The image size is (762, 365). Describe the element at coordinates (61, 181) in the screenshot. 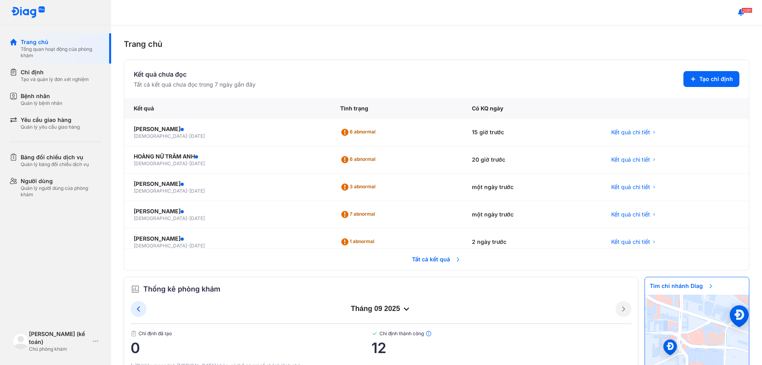

I see `div: Người dùng` at that location.